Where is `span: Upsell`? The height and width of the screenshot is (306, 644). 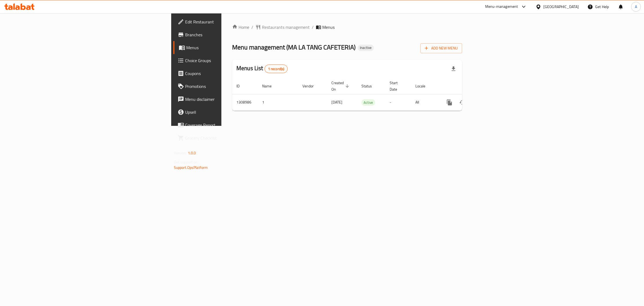
span: Upsell is located at coordinates (230, 112).